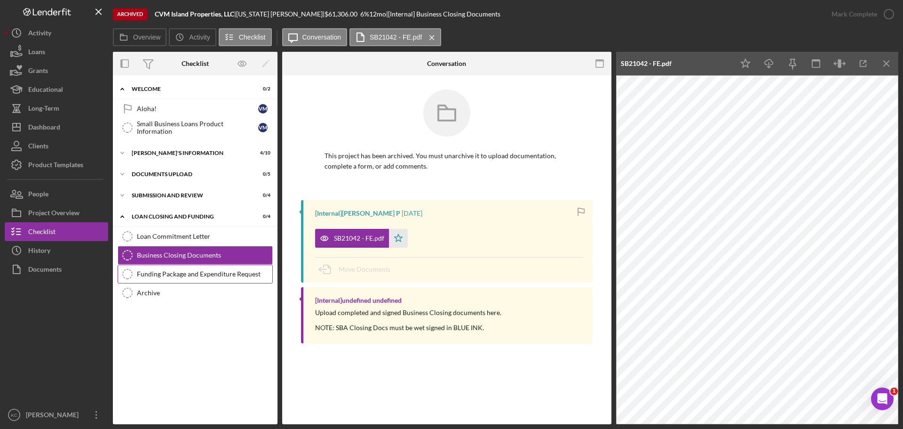 Image resolution: width=903 pixels, height=429 pixels. I want to click on a: Small Business Loans Product InformationVM, so click(195, 127).